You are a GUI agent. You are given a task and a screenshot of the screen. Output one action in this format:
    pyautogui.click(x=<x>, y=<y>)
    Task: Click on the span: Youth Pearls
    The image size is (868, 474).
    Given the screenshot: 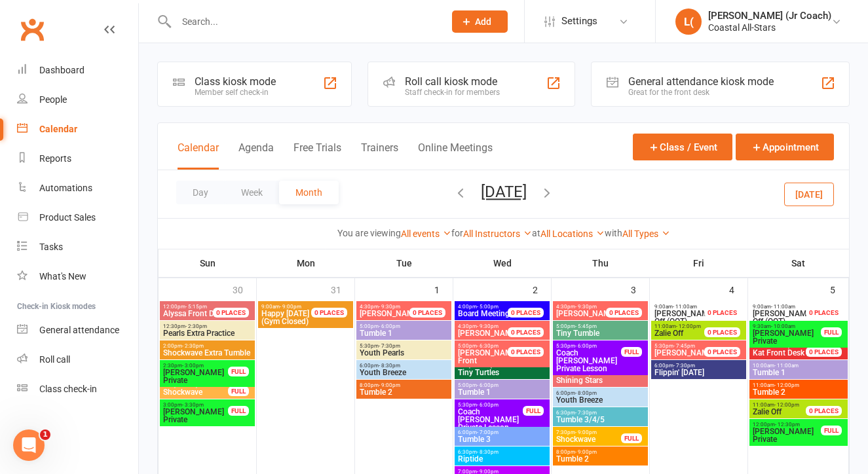 What is the action you would take?
    pyautogui.click(x=404, y=353)
    